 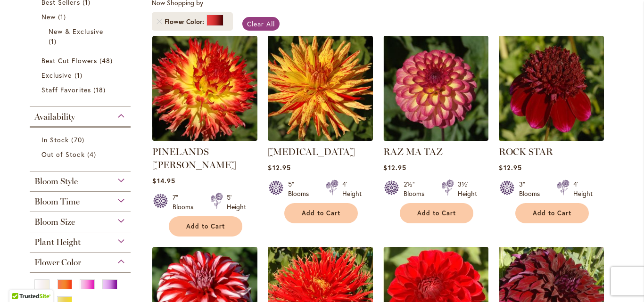 I want to click on span: Plant Height, so click(x=57, y=242).